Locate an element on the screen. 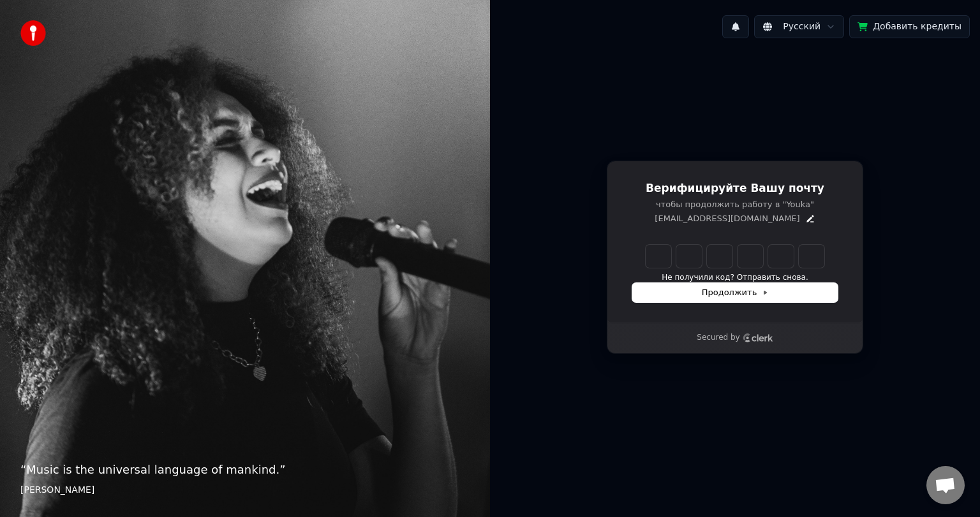 The height and width of the screenshot is (517, 980). p: чтобы продолжить работу в "Youka" is located at coordinates (735, 205).